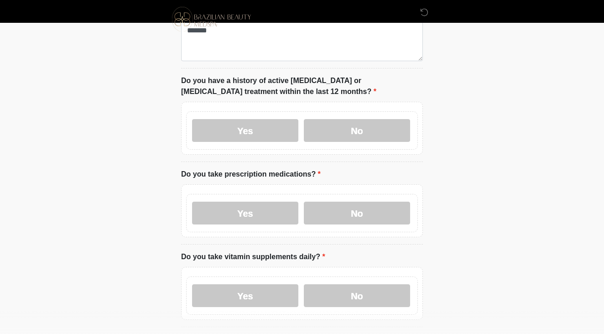 Image resolution: width=604 pixels, height=334 pixels. What do you see at coordinates (211, 19) in the screenshot?
I see `img: Brazilian Beauty Medspa Logo` at bounding box center [211, 19].